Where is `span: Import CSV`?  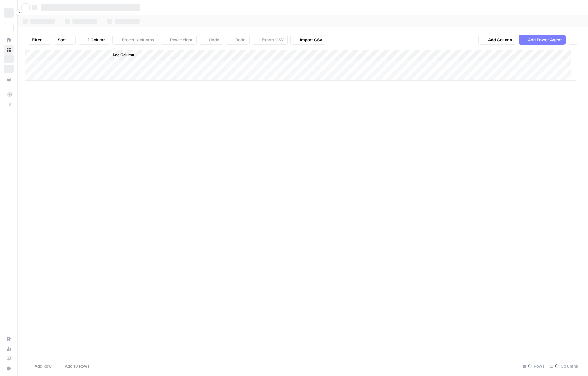
span: Import CSV is located at coordinates (311, 40).